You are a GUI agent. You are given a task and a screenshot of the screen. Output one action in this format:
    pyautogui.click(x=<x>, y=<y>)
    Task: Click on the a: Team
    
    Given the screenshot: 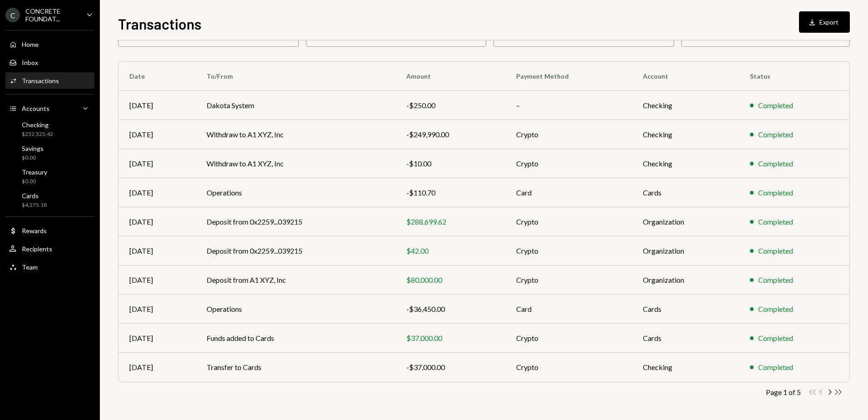 What is the action you would take?
    pyautogui.click(x=50, y=267)
    